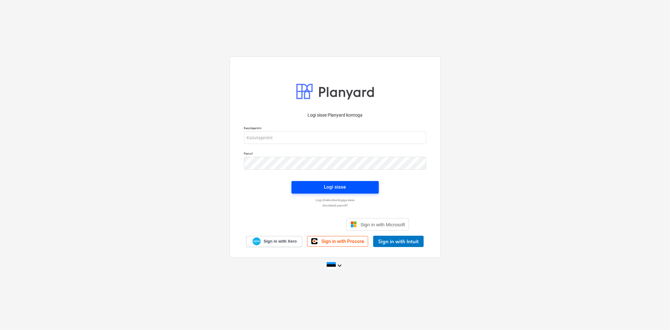 This screenshot has height=330, width=670. I want to click on img: Xero logo, so click(257, 241).